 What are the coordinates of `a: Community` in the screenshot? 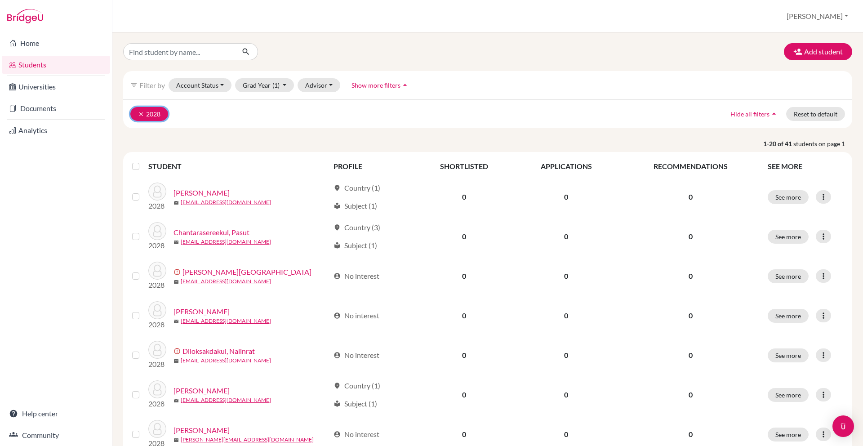 It's located at (56, 435).